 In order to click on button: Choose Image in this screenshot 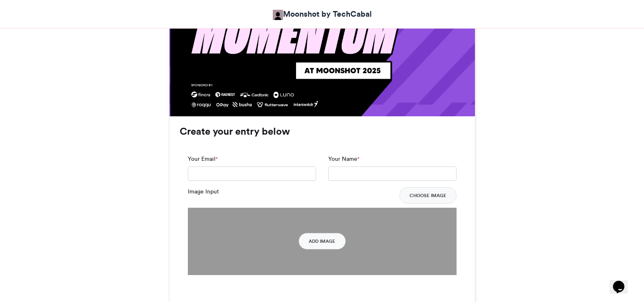, I will do `click(428, 195)`.